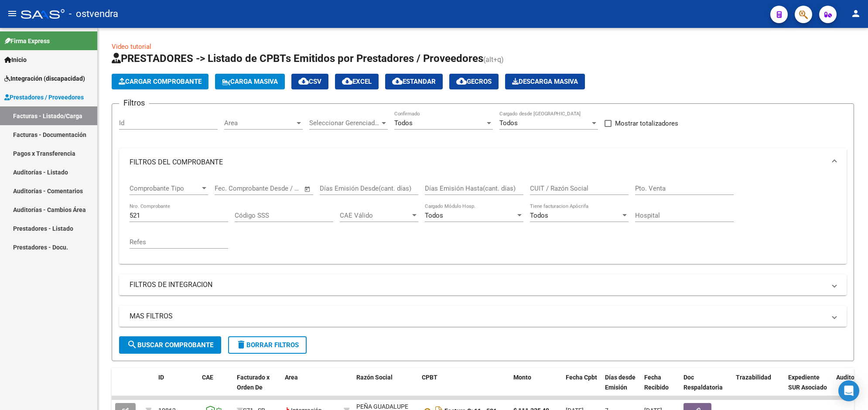 Image resolution: width=868 pixels, height=410 pixels. Describe the element at coordinates (161, 378) in the screenshot. I see `span: ID` at that location.